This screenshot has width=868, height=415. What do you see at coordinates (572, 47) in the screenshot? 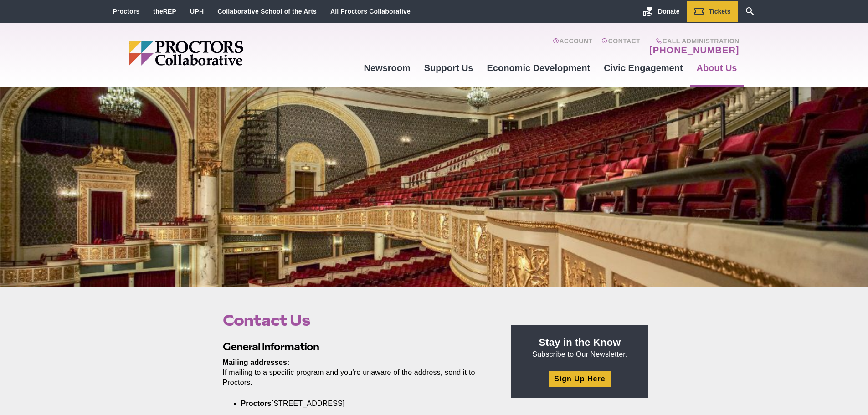
I see `a: Account` at bounding box center [572, 47].